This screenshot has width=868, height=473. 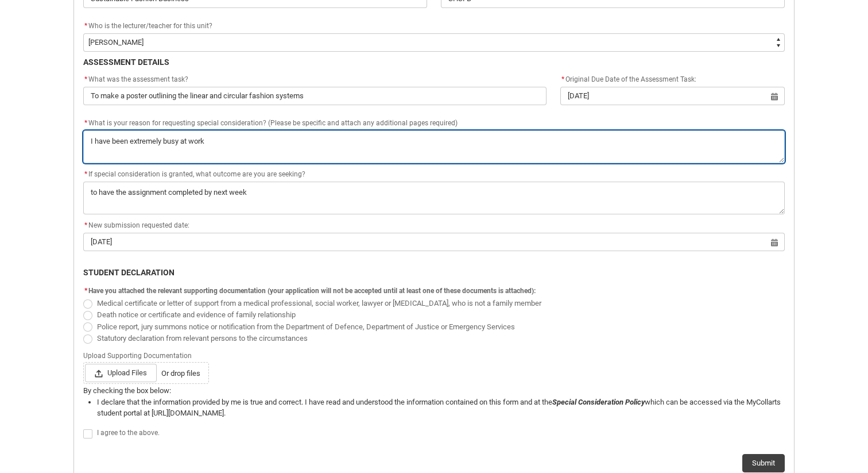 I want to click on p: By checking the box below:, so click(x=434, y=390).